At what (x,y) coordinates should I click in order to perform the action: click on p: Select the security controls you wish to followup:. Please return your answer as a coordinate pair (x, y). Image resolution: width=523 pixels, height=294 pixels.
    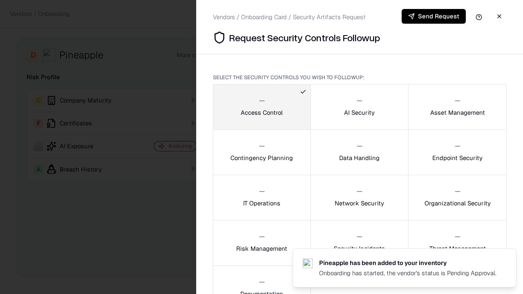
    Looking at the image, I should click on (359, 77).